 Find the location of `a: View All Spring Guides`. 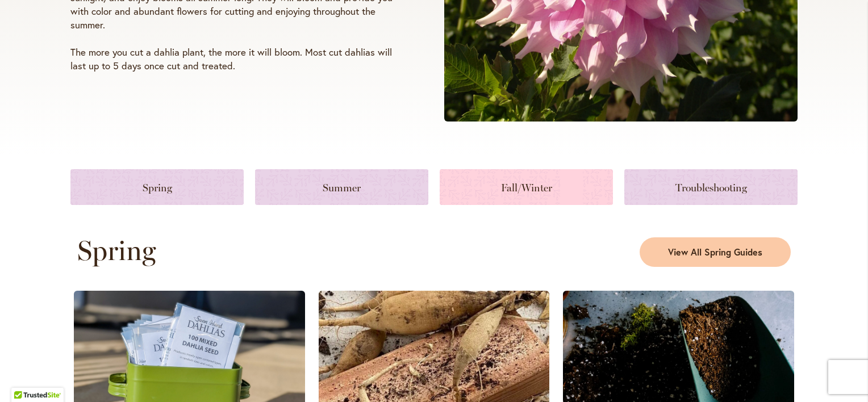

a: View All Spring Guides is located at coordinates (715, 252).